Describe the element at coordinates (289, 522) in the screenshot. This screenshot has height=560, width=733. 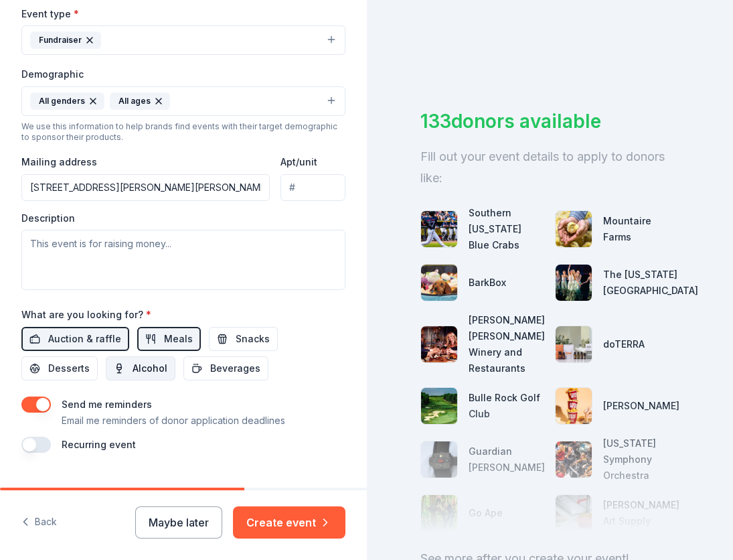
I see `button: Create event` at that location.